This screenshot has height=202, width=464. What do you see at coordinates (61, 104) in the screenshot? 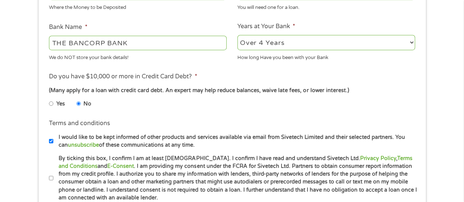
I see `label: Yes` at bounding box center [61, 104].